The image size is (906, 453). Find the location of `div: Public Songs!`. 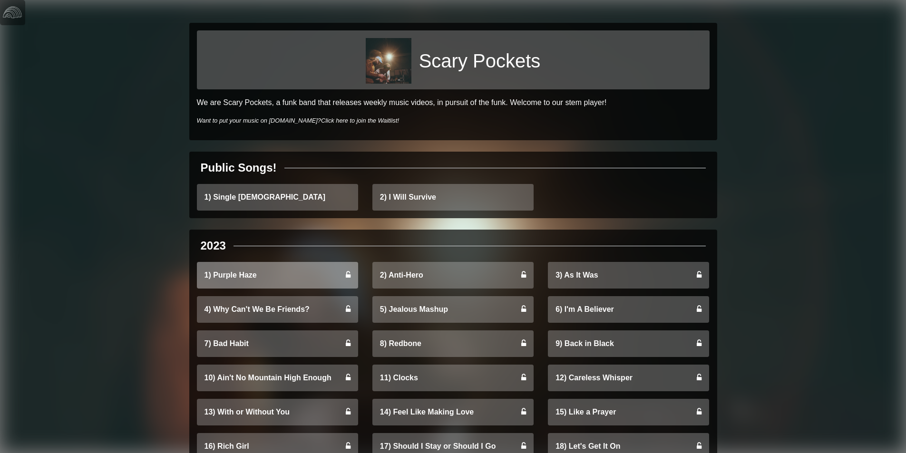

div: Public Songs! is located at coordinates (239, 168).